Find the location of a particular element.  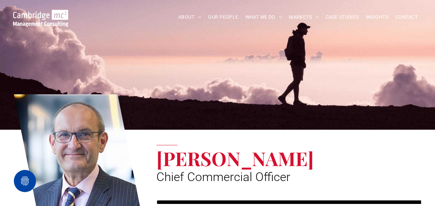

a: CONTACT is located at coordinates (406, 17).